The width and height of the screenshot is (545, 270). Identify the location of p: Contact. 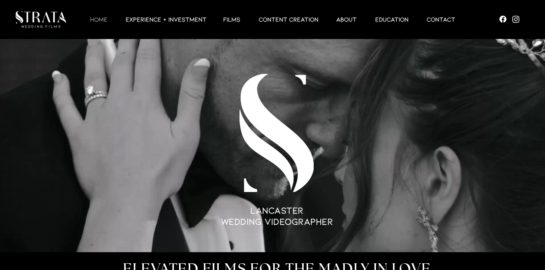
(441, 19).